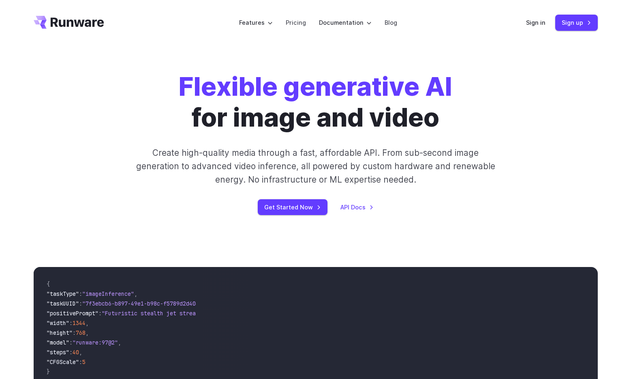 The width and height of the screenshot is (631, 379). Describe the element at coordinates (315, 86) in the screenshot. I see `strong: Flexible generative AI` at that location.